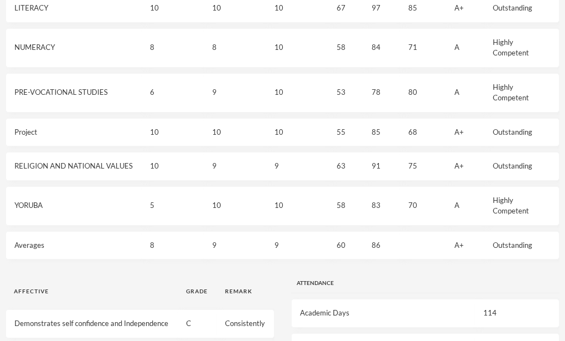 Image resolution: width=565 pixels, height=341 pixels. Describe the element at coordinates (512, 245) in the screenshot. I see `span: Outstanding` at that location.